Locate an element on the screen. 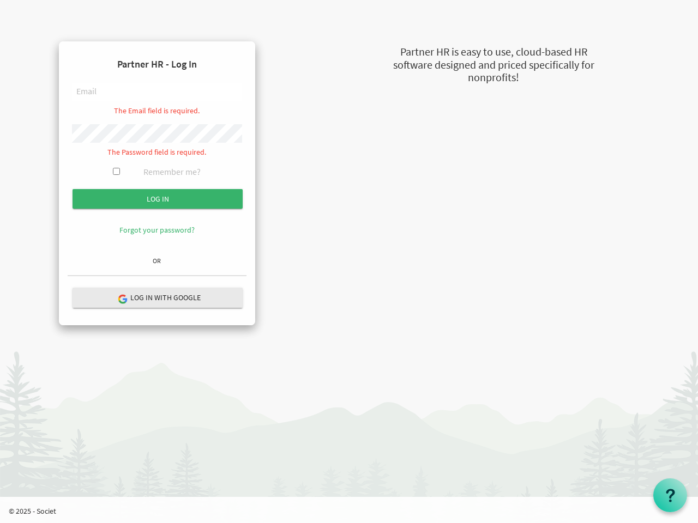  button: Log in with Google is located at coordinates (158, 298).